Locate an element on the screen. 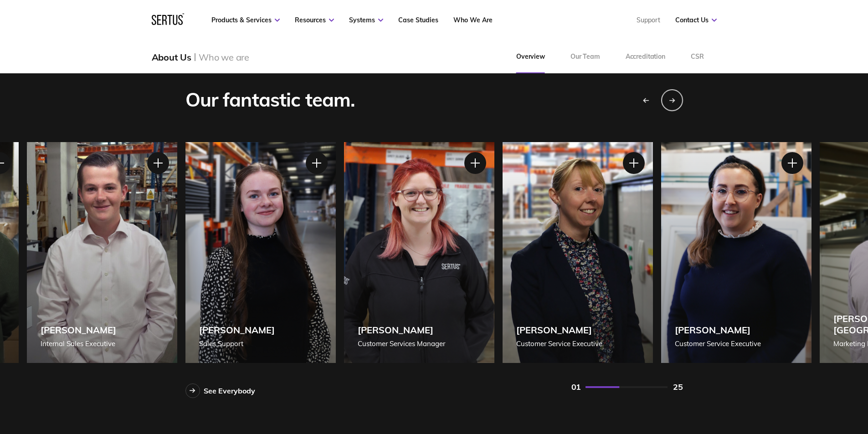 The image size is (868, 434). a: Systems is located at coordinates (366, 20).